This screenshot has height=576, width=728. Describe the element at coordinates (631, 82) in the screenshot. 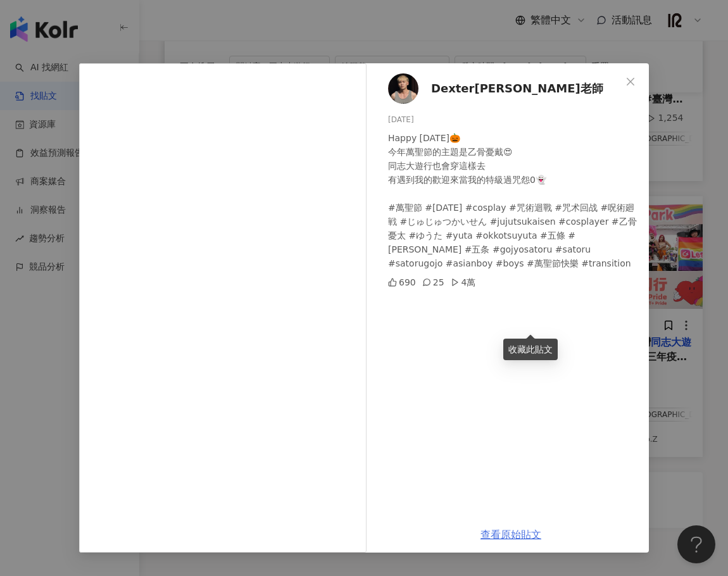

I see `button: Close` at that location.